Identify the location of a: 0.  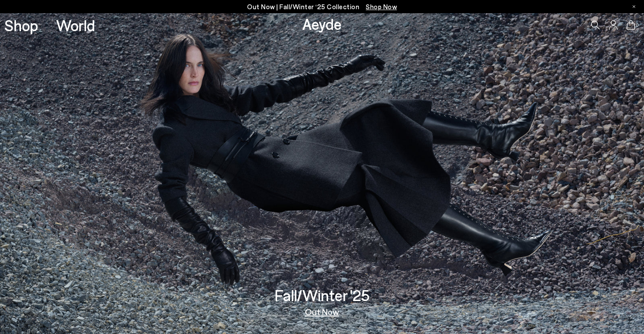
(631, 25).